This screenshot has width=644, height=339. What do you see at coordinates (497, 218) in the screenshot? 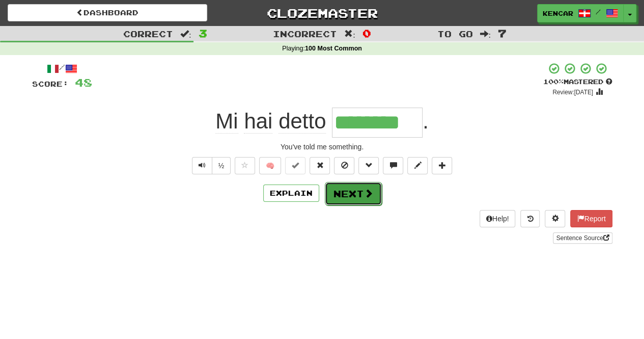
I see `button: Help!` at bounding box center [497, 218].